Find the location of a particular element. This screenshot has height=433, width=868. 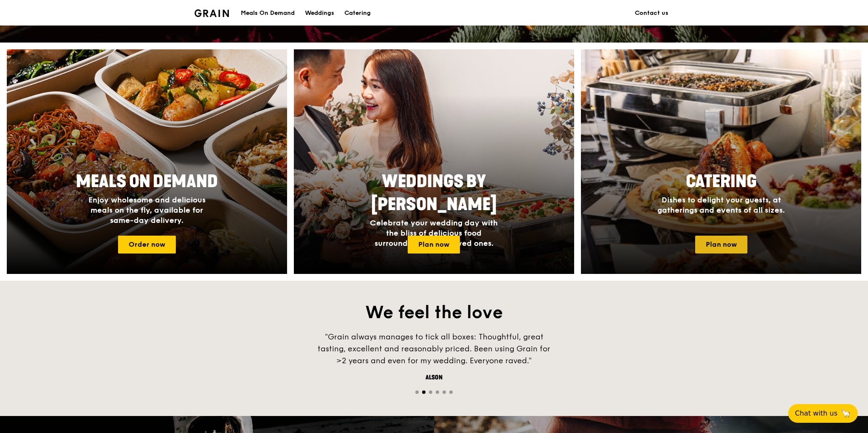

div: Weddings is located at coordinates (320, 13).